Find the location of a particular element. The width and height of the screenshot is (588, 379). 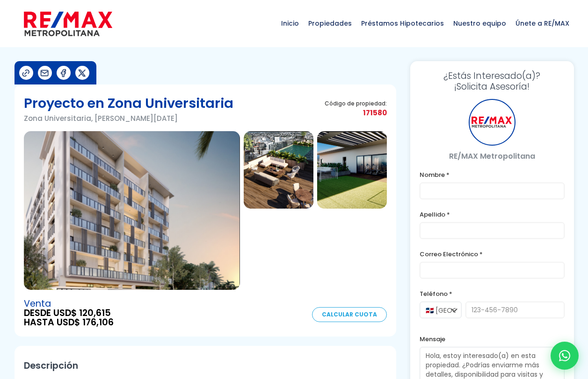

label: Teléfono * is located at coordinates (492, 294).